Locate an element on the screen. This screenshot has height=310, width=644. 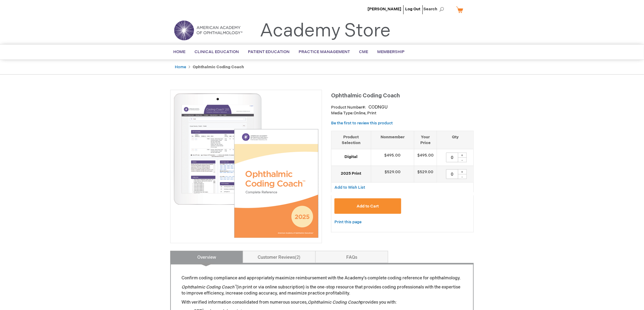
p: With verified information consolidated from numerous sources, provides you with: is located at coordinates (322, 302).